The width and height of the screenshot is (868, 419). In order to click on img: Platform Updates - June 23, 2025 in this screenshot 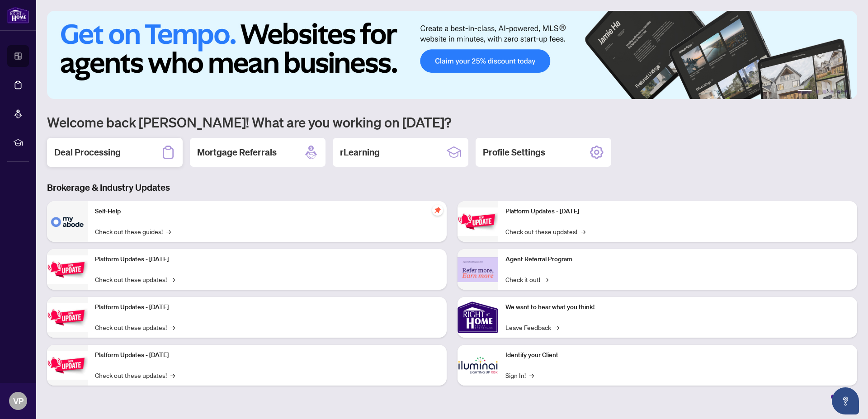, I will do `click(478, 221)`.